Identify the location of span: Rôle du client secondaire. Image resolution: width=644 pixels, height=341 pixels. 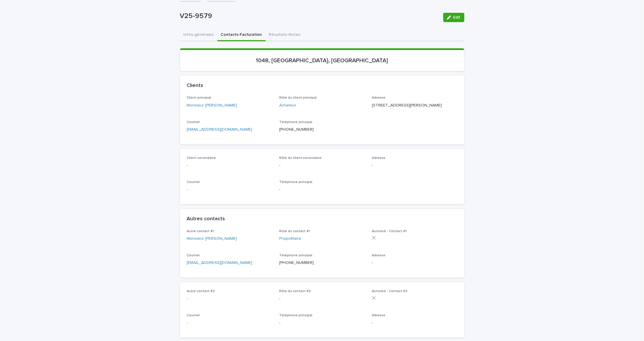
(300, 158).